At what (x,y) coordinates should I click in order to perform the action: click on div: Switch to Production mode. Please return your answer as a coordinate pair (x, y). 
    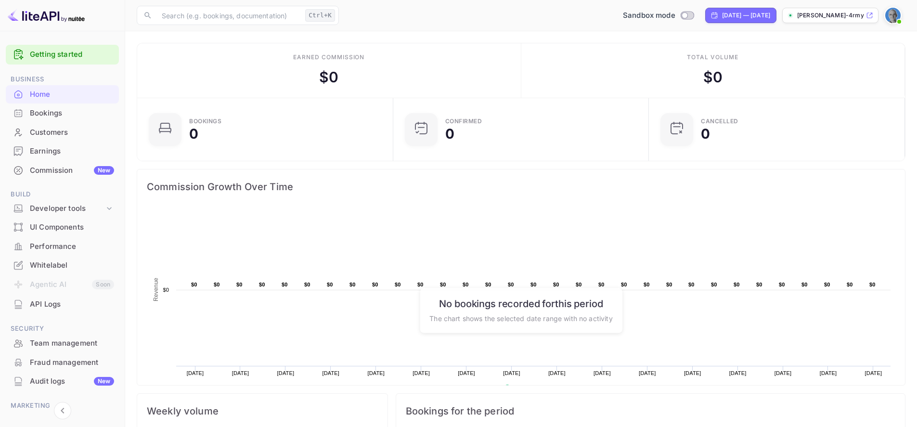
    Looking at the image, I should click on (658, 15).